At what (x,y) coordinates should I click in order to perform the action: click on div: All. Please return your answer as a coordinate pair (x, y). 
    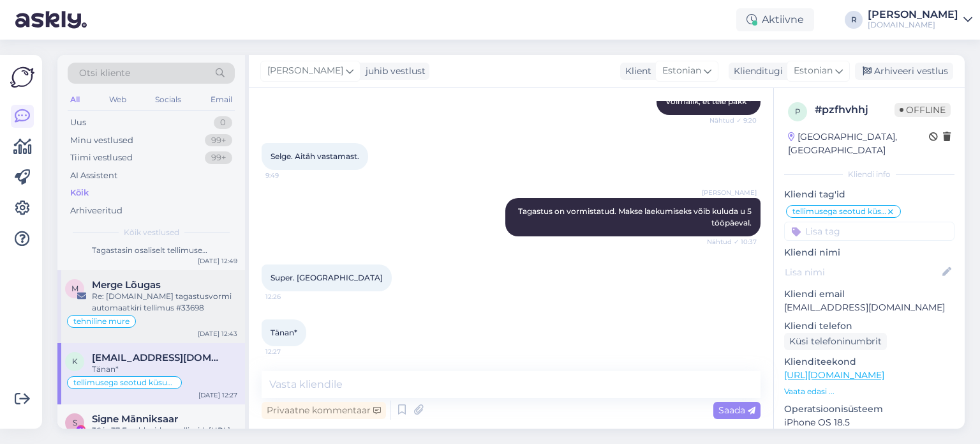
    Looking at the image, I should click on (75, 99).